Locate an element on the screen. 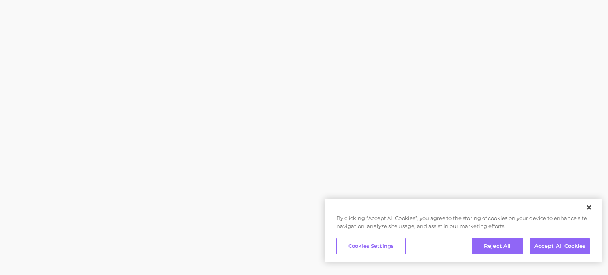 This screenshot has width=608, height=275. button: Reject All is located at coordinates (498, 246).